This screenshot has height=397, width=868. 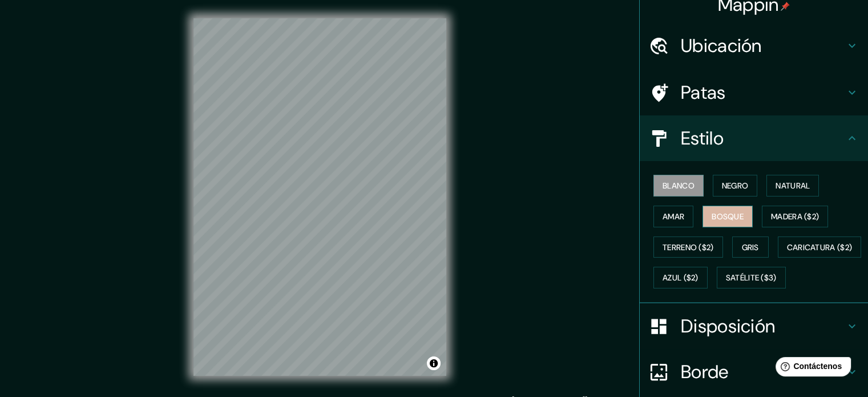 What do you see at coordinates (820, 247) in the screenshot?
I see `button: Caricatura ($2)` at bounding box center [820, 247].